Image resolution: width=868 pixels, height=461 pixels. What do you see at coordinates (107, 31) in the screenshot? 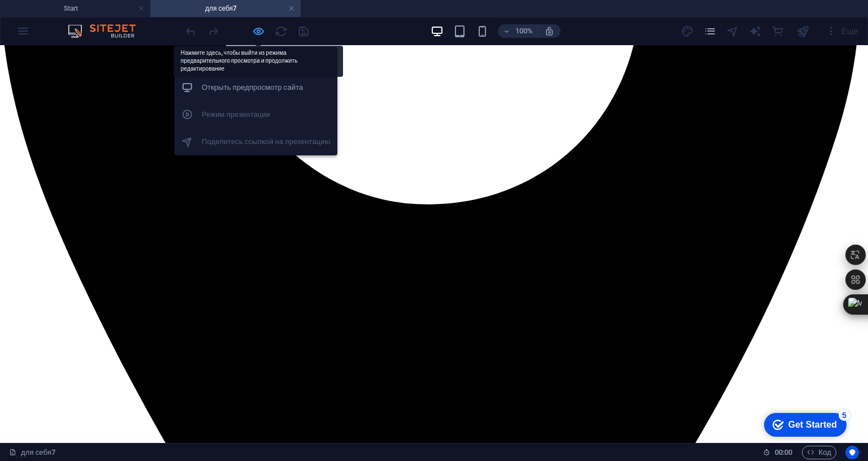
I see `img: Editor Logo` at bounding box center [107, 31].